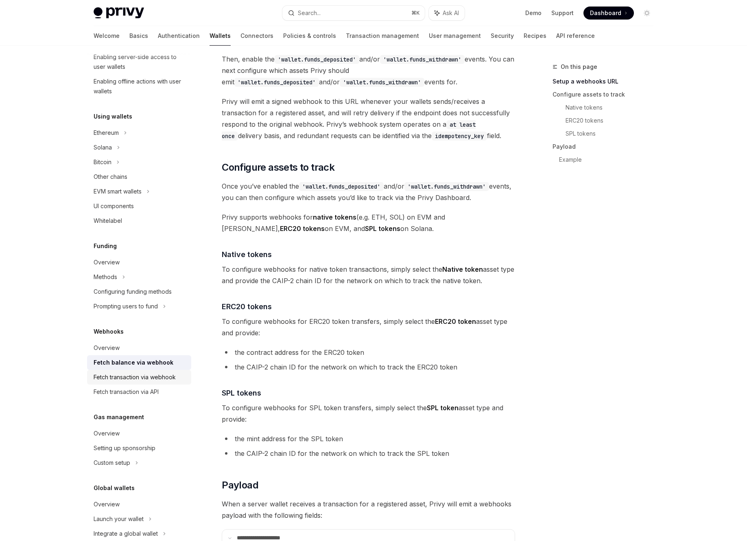  What do you see at coordinates (368, 438) in the screenshot?
I see `li: the mint address for the SPL token` at bounding box center [368, 438].